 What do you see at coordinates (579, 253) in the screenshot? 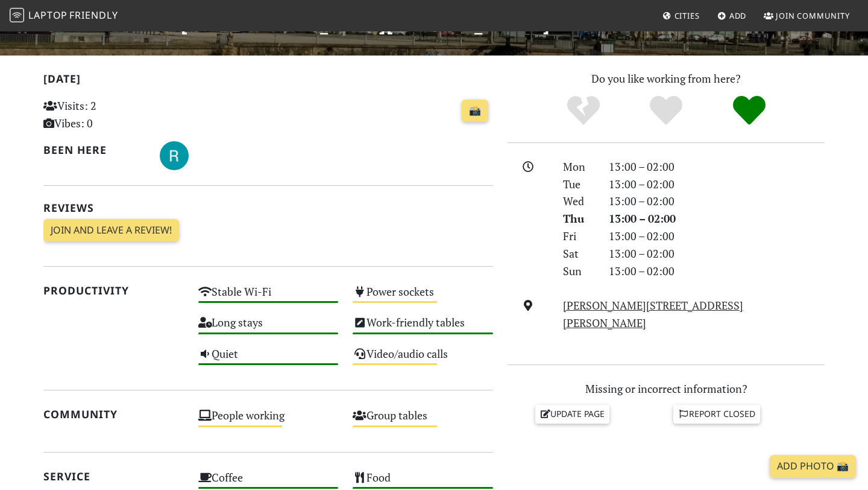
I see `div: Sat` at bounding box center [579, 253].